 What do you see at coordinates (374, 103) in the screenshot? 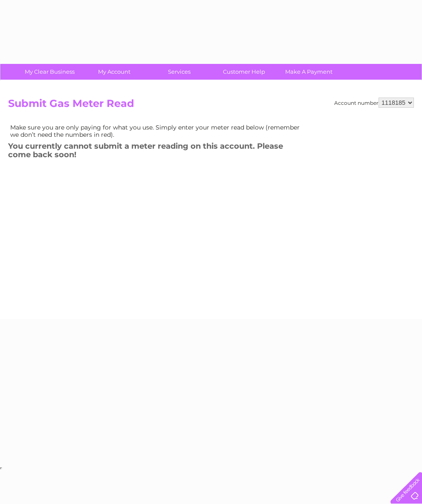
I see `div: Account number` at bounding box center [374, 103].